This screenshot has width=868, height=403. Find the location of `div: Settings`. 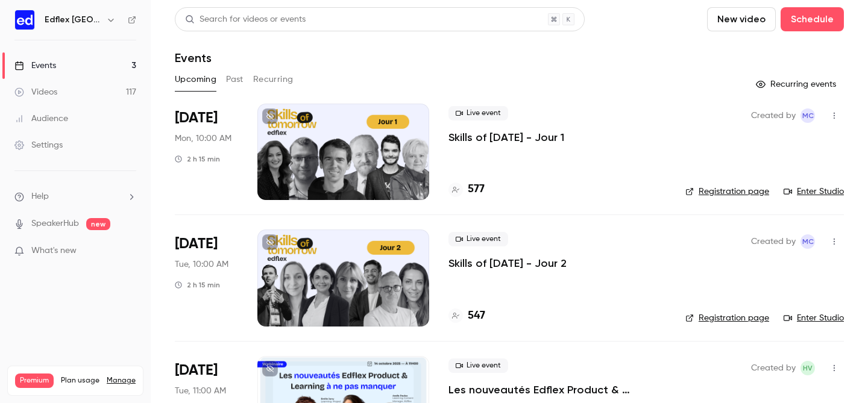

div: Settings is located at coordinates (38, 145).